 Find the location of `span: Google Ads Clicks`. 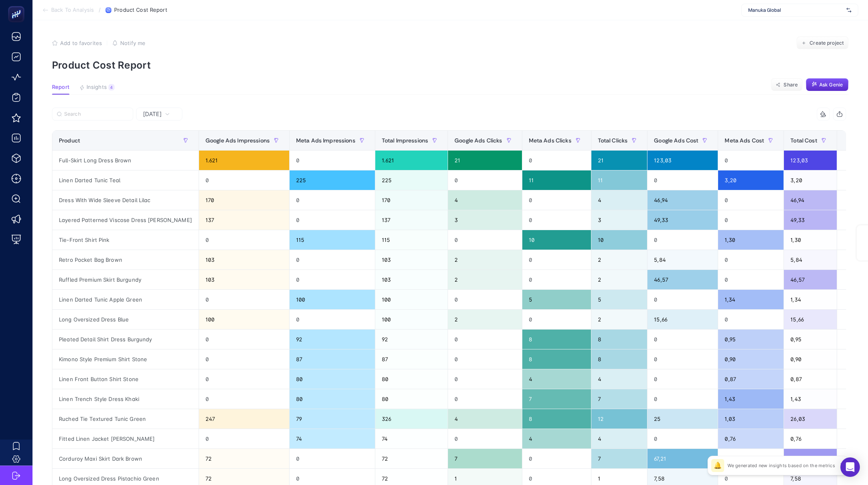

span: Google Ads Clicks is located at coordinates (478, 140).